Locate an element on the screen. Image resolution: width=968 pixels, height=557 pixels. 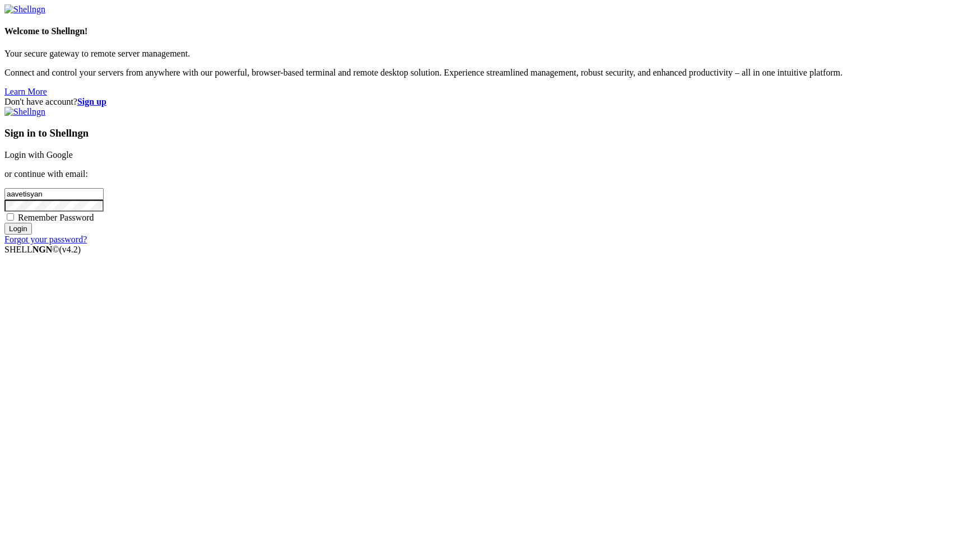
p: Connect and control your servers from anywhere with our powerful, browser-based terminal and remo... is located at coordinates (484, 73).